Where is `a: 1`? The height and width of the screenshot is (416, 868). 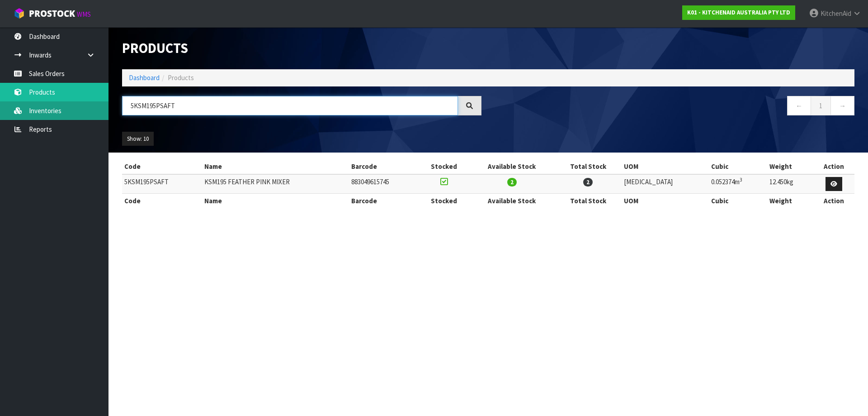
a: 1 is located at coordinates (821, 106).